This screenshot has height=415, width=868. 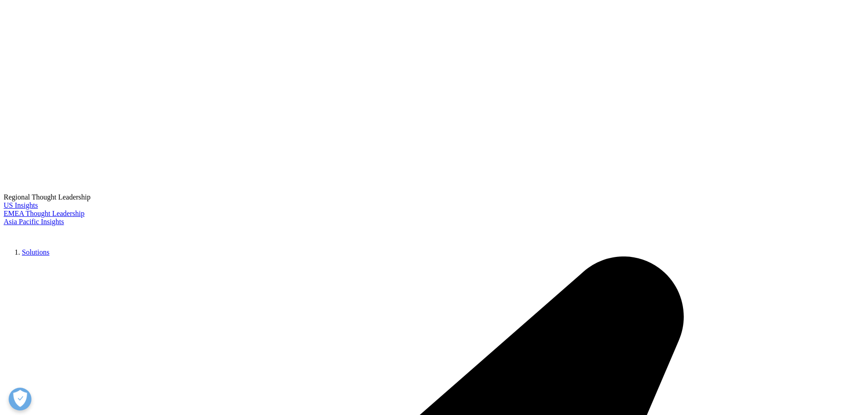 I want to click on a: Solutions, so click(x=35, y=252).